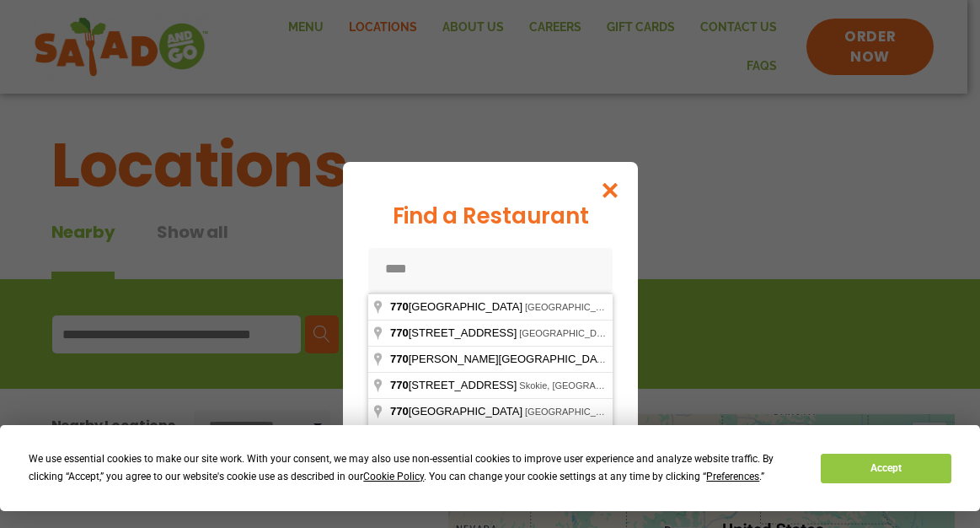 This screenshot has height=528, width=980. What do you see at coordinates (491, 216) in the screenshot?
I see `div: Find a Restaurant` at bounding box center [491, 216].